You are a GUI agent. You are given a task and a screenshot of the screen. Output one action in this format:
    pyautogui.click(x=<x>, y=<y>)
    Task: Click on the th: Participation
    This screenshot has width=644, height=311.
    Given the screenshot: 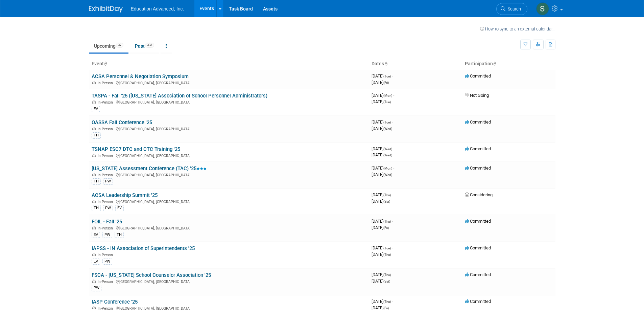 What is the action you would take?
    pyautogui.click(x=508, y=64)
    